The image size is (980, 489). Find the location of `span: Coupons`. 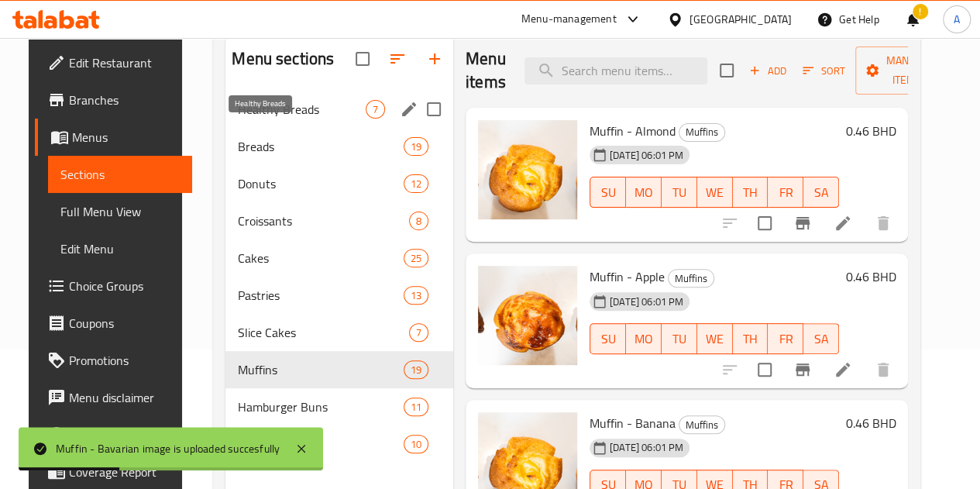

span: Coupons is located at coordinates (124, 323).